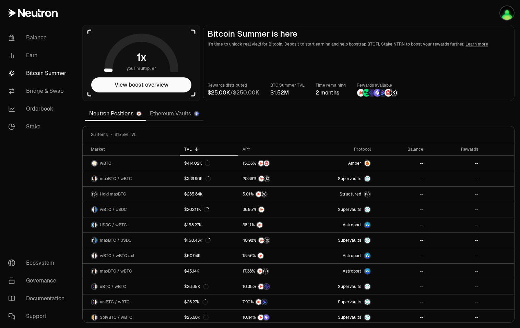 The width and height of the screenshot is (520, 328). I want to click on button: View boost overview, so click(141, 85).